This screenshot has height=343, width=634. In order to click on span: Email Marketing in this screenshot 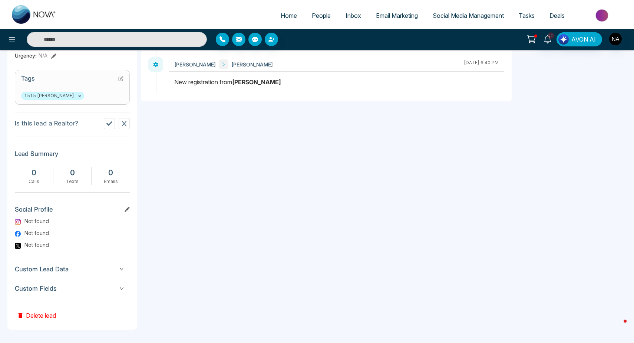, I will do `click(397, 16)`.